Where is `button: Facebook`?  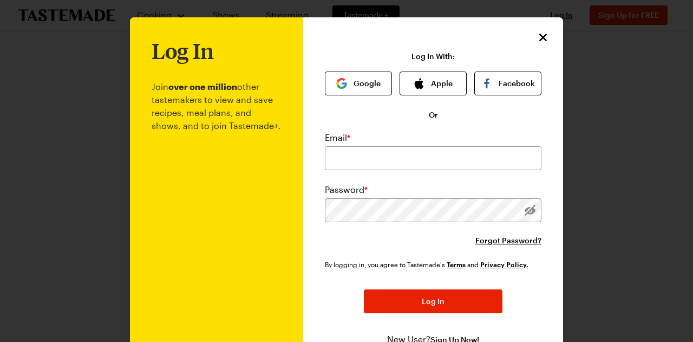
button: Facebook is located at coordinates (508, 83).